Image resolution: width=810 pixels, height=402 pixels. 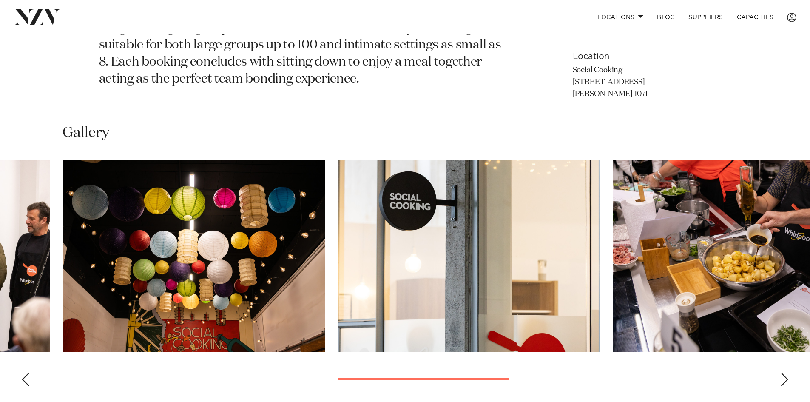 What do you see at coordinates (37, 17) in the screenshot?
I see `img: nzv-logo.png` at bounding box center [37, 17].